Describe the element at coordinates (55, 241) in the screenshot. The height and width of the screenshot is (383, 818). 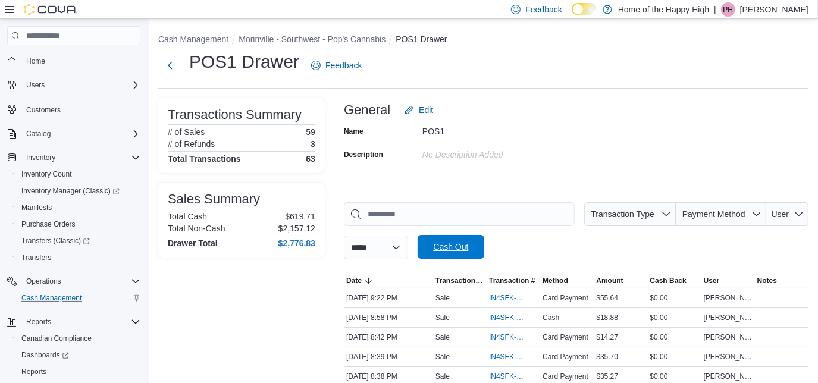
I see `a: Transfers (Classic)` at that location.